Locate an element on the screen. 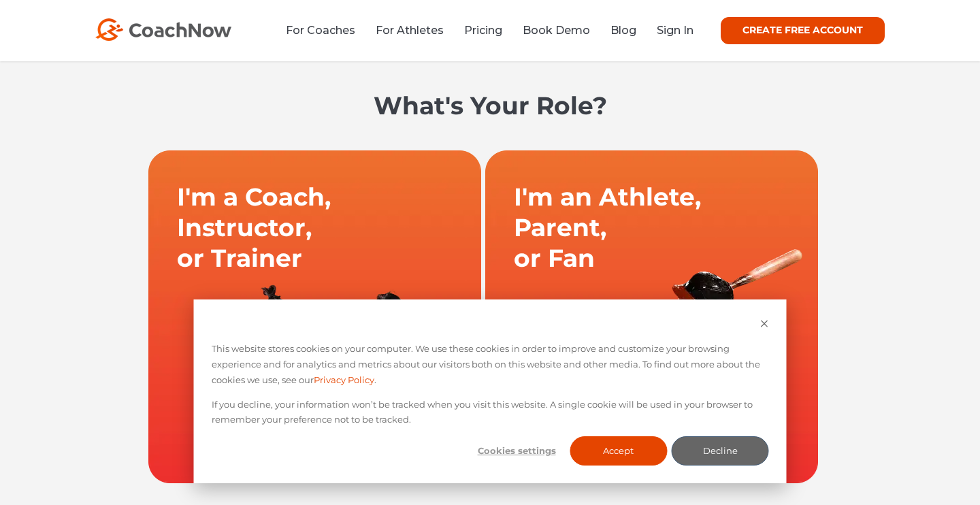  p: This website stores cookies on your computer. We use these cookies in order to improve and custom... is located at coordinates (490, 364).